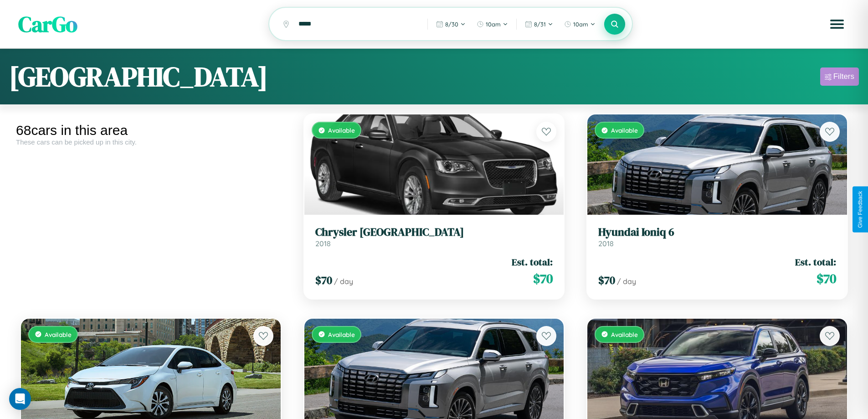  I want to click on button: 8/30, so click(451, 24).